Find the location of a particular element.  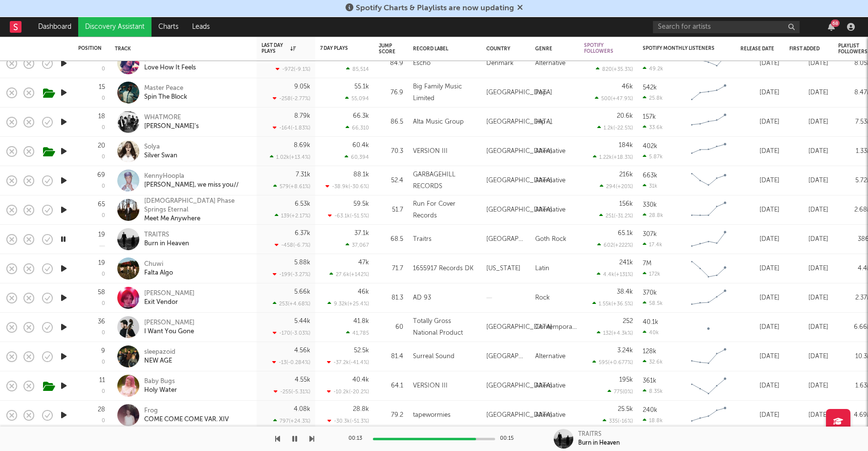

div: 25.8k is located at coordinates (653, 98).